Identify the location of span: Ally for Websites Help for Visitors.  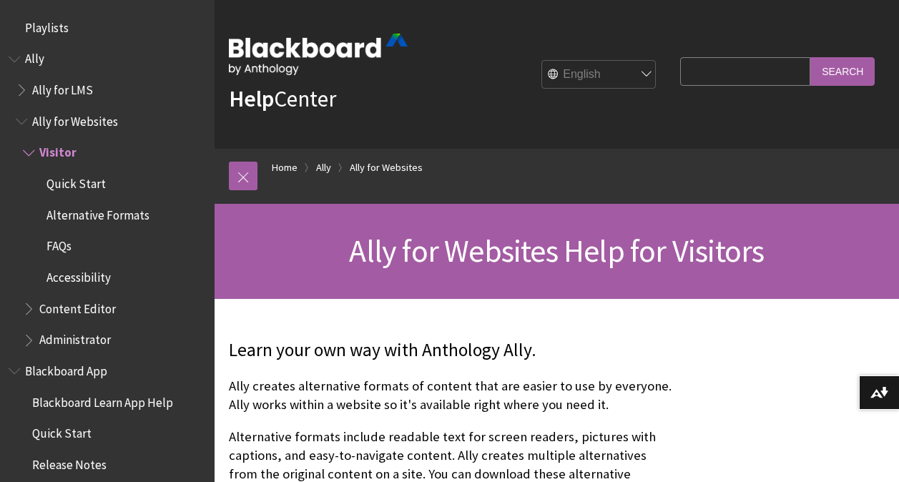
(556, 250).